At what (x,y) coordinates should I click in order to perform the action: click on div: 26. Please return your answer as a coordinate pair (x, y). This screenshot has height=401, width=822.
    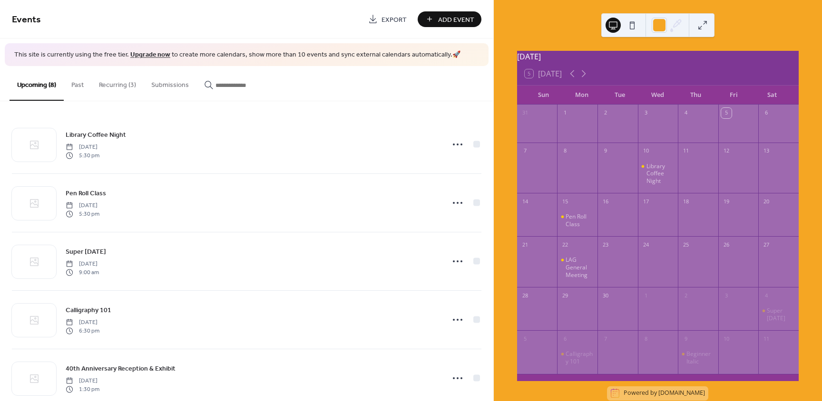
    Looking at the image, I should click on (726, 245).